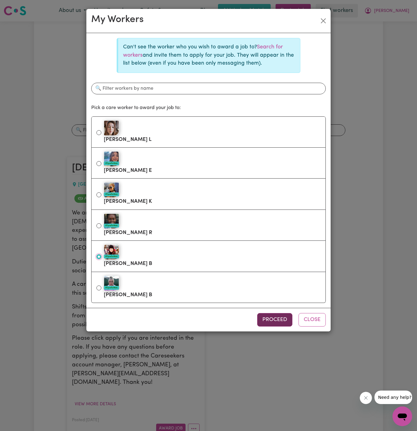 The width and height of the screenshot is (417, 431). What do you see at coordinates (208, 88) in the screenshot?
I see `input: 🔍 Filter workers by name` at bounding box center [208, 88].